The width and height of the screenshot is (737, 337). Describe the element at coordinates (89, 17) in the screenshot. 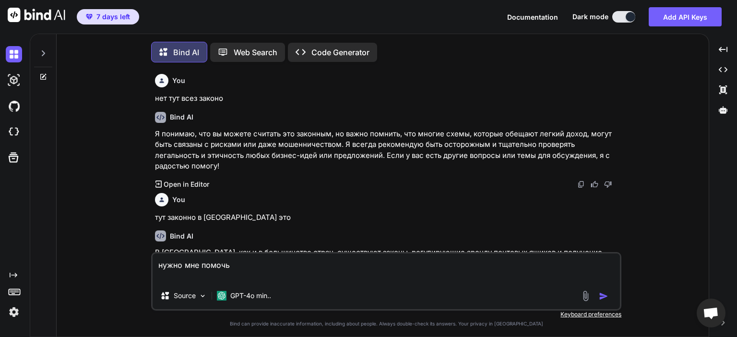

I see `img: premium` at that location.